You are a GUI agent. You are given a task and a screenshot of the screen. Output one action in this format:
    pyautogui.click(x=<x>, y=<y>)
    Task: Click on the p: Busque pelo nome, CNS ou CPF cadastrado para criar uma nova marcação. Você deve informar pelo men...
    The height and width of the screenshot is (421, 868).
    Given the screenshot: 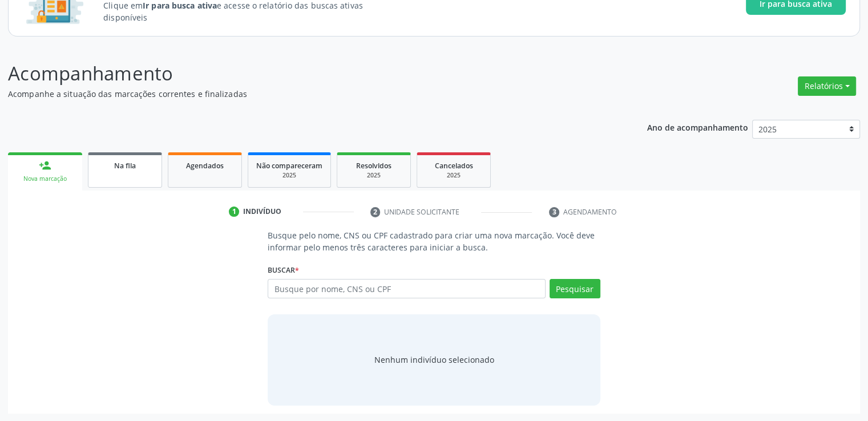 What is the action you would take?
    pyautogui.click(x=433, y=241)
    